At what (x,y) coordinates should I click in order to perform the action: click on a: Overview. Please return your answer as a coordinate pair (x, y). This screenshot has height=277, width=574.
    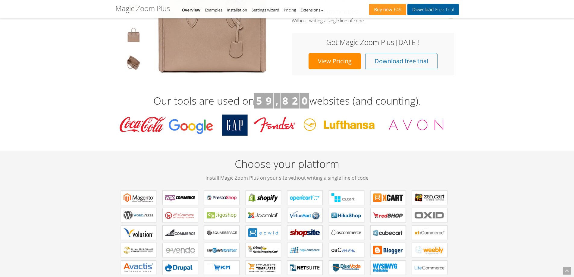
    Looking at the image, I should click on (191, 10).